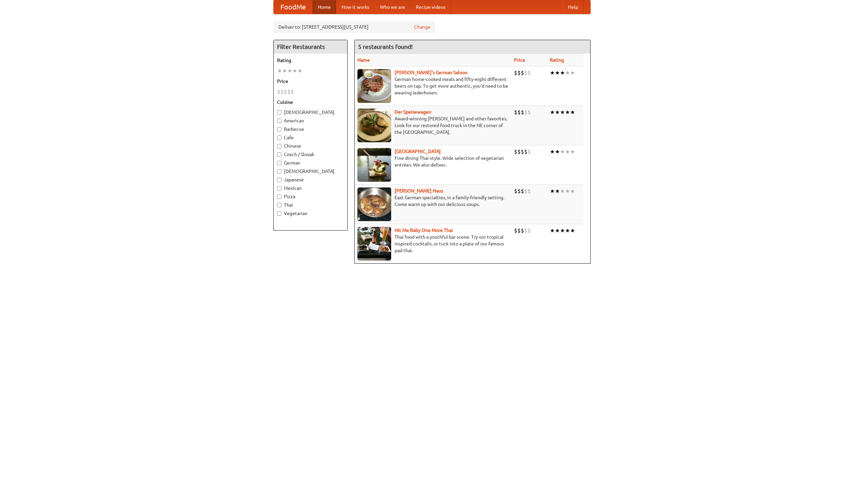 Image resolution: width=864 pixels, height=477 pixels. I want to click on label: Japanese, so click(310, 180).